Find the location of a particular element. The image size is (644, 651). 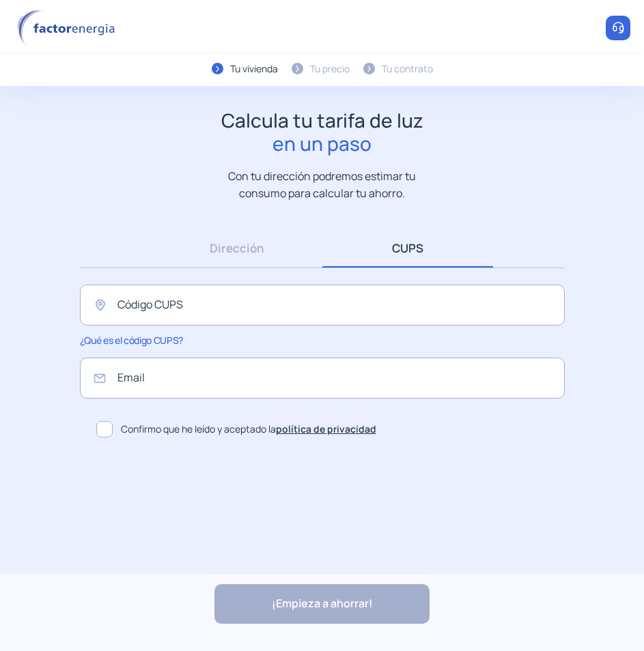

div: Tu contrato is located at coordinates (407, 69).